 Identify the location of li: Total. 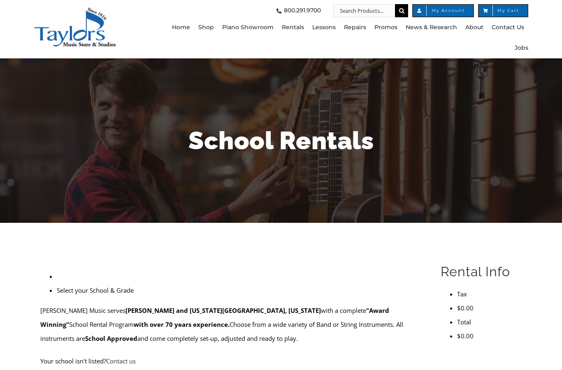
(489, 322).